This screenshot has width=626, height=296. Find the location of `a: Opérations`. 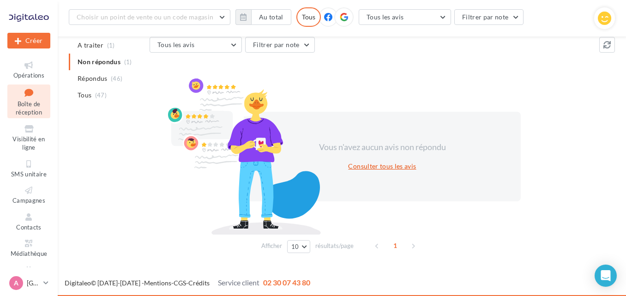

a: Opérations is located at coordinates (29, 69).